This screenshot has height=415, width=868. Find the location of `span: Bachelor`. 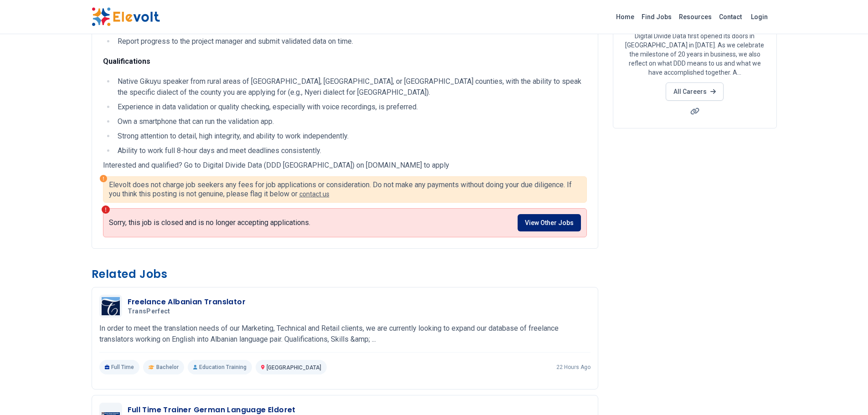

span: Bachelor is located at coordinates (167, 367).